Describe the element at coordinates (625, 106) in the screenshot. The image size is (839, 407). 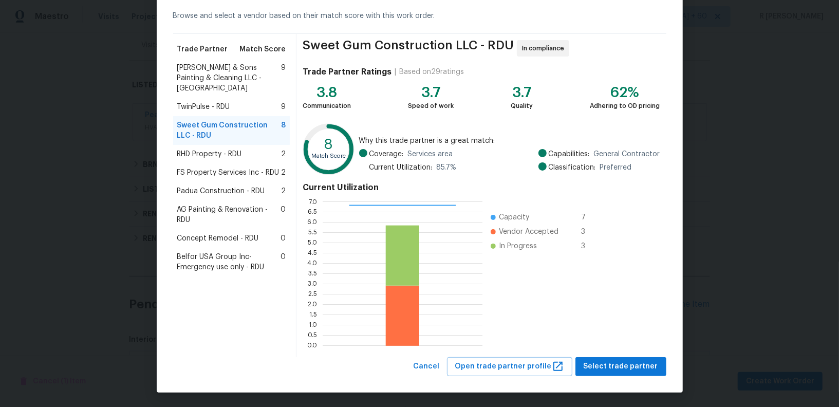
I see `div: Adhering to OD pricing` at that location.